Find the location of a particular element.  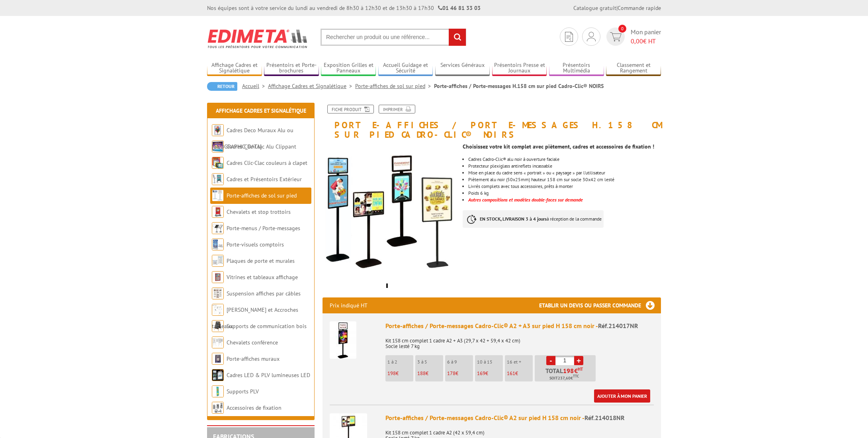

a: Cadres LED & PLV lumineuses LED is located at coordinates (268, 376).